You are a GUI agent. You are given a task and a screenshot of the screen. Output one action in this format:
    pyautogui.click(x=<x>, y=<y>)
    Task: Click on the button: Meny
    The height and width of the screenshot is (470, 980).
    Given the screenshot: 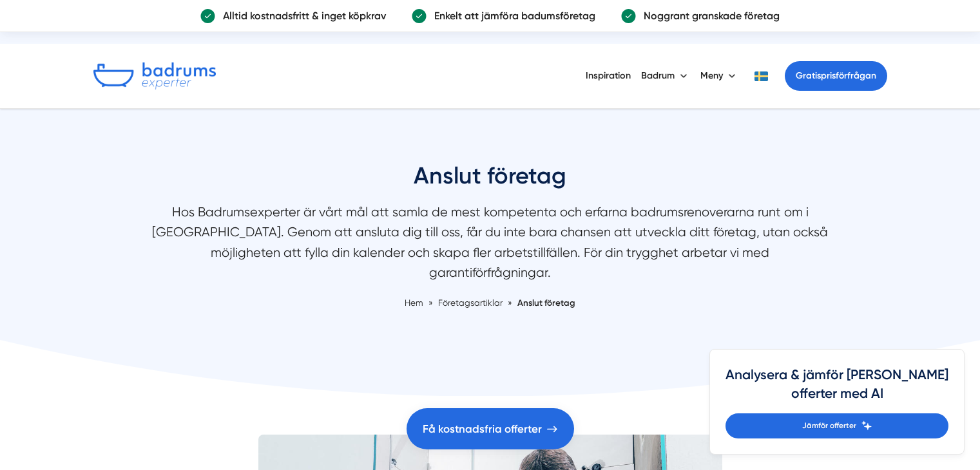 What is the action you would take?
    pyautogui.click(x=719, y=76)
    